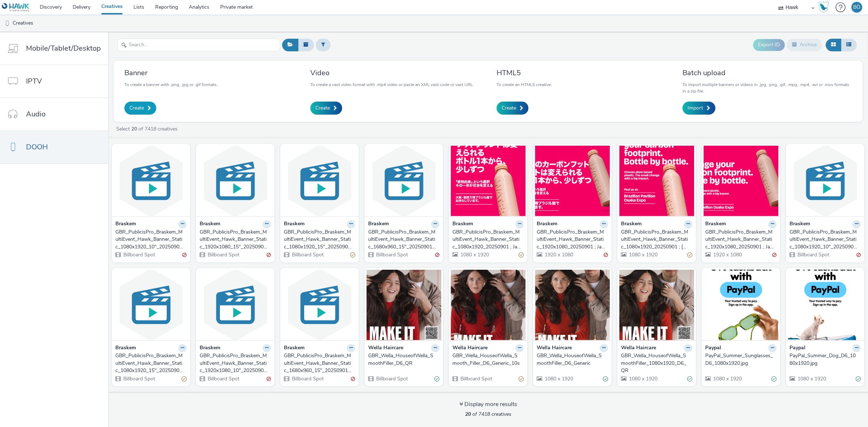  I want to click on img: dooh, so click(8, 24).